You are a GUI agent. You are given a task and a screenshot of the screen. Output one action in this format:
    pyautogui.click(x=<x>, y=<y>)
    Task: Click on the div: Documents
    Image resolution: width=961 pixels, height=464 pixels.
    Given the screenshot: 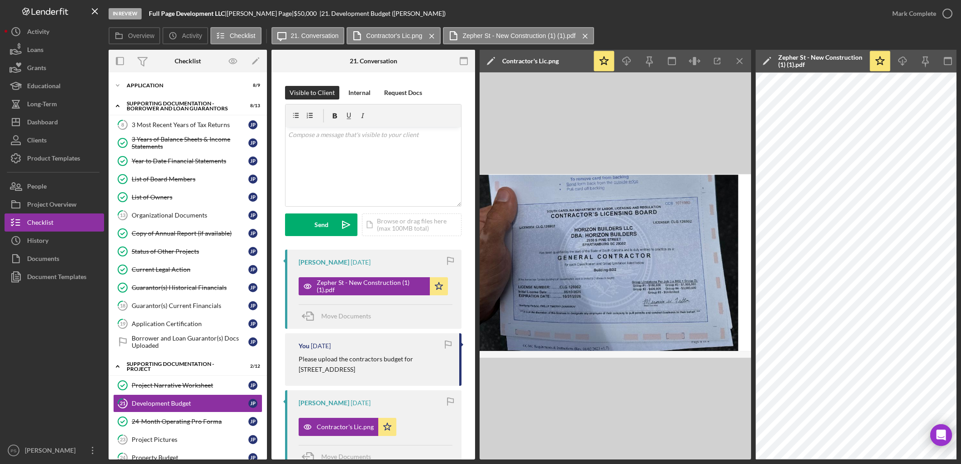 What is the action you would take?
    pyautogui.click(x=43, y=260)
    